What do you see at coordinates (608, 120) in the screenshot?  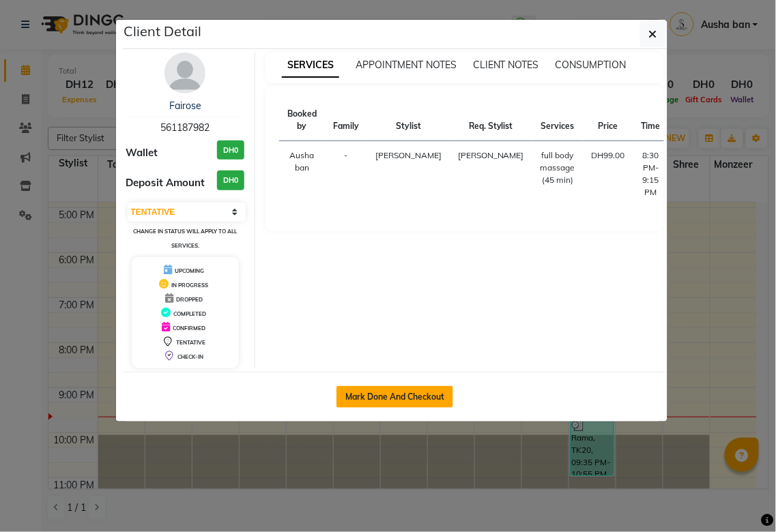 I see `th: Price` at bounding box center [608, 120].